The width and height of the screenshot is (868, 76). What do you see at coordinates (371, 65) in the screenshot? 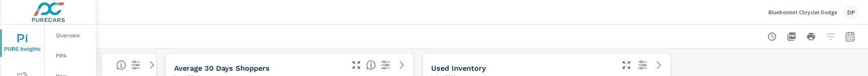
I see `span: A rolling 30 day total of daily Shoppers on the dealership website, averaged over the selected da...` at bounding box center [371, 65].